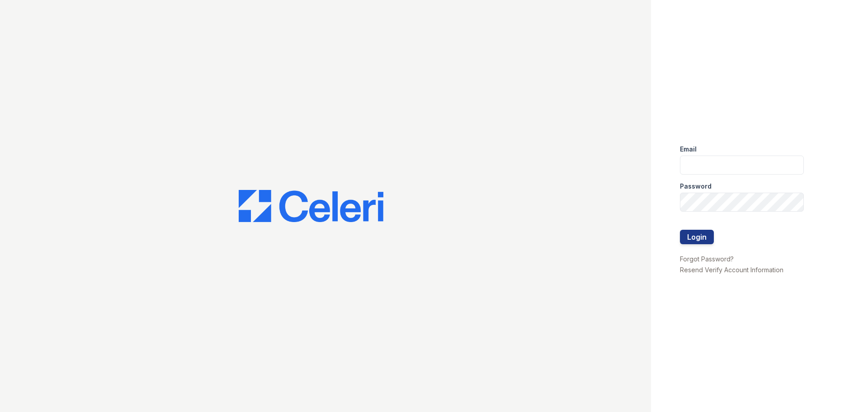  What do you see at coordinates (731, 270) in the screenshot?
I see `a: Resend Verify Account Information` at bounding box center [731, 270].